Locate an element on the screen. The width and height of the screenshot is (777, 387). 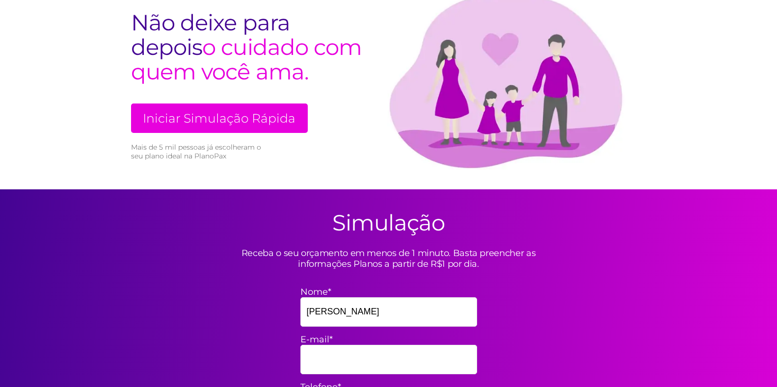
small: Mais de 5 mil pessoas já escolheram o seu plano ideal na PlanoPax is located at coordinates (198, 152).